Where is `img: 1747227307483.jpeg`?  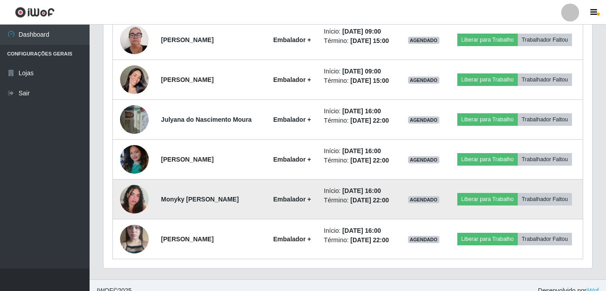
img: 1747227307483.jpeg is located at coordinates (134, 239).